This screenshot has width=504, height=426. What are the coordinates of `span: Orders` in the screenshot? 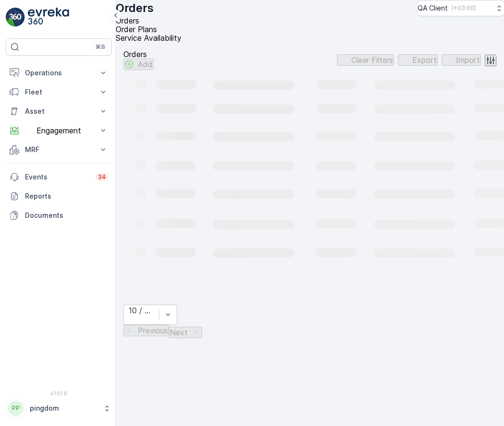 It's located at (127, 20).